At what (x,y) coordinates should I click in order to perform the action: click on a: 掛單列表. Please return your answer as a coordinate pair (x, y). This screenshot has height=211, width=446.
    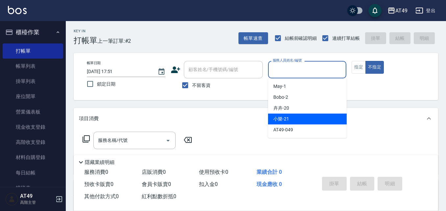
    Looking at the image, I should click on (33, 81).